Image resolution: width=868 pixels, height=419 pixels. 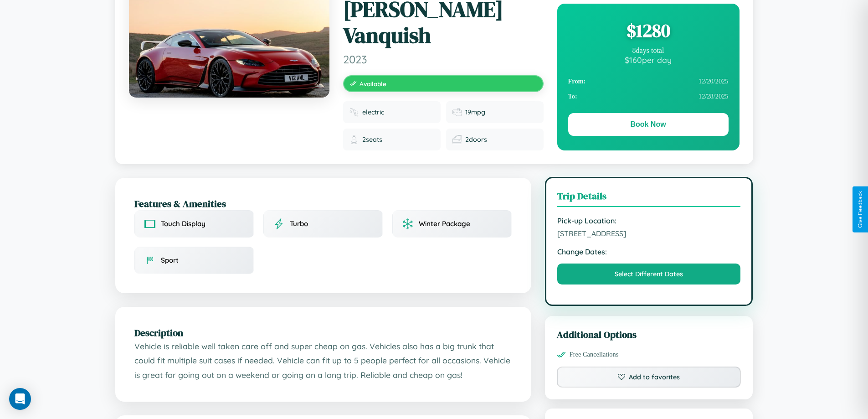 I want to click on span: 19 mpg, so click(x=475, y=112).